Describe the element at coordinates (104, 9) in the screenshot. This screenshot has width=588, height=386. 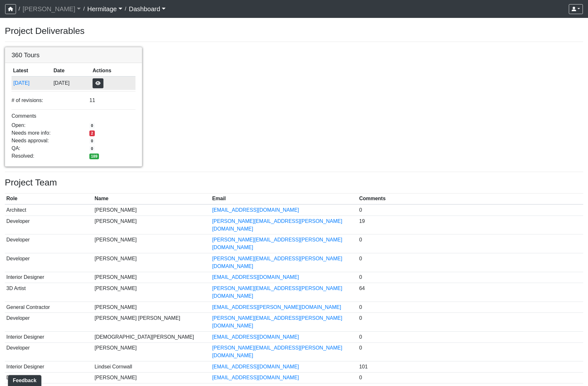
I see `a: Hermitage` at that location.